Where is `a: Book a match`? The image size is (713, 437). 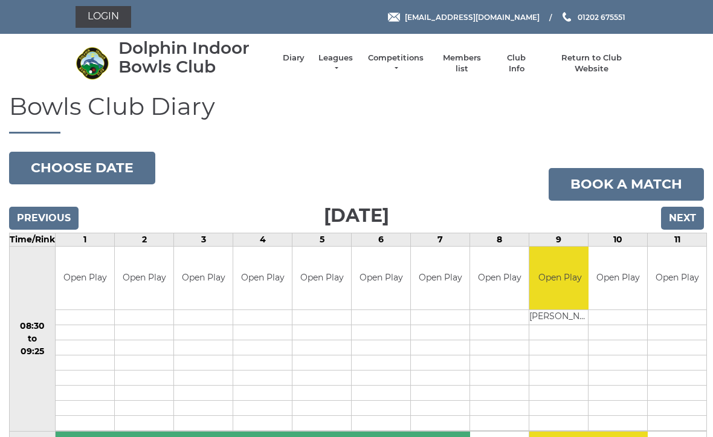 a: Book a match is located at coordinates (626, 184).